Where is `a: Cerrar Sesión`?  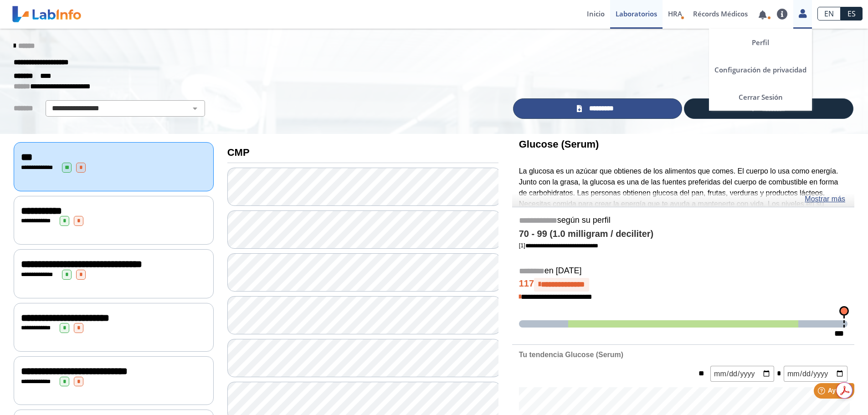 a: Cerrar Sesión is located at coordinates (761, 97).